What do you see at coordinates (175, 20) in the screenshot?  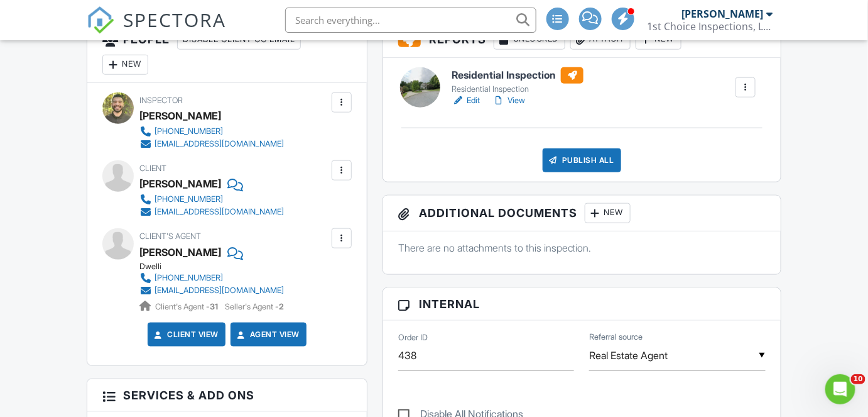 I see `span: SPECTORA` at bounding box center [175, 20].